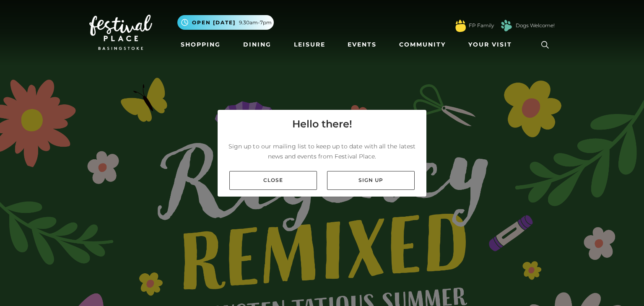 The image size is (644, 306). What do you see at coordinates (482, 26) in the screenshot?
I see `a: FP Family` at bounding box center [482, 26].